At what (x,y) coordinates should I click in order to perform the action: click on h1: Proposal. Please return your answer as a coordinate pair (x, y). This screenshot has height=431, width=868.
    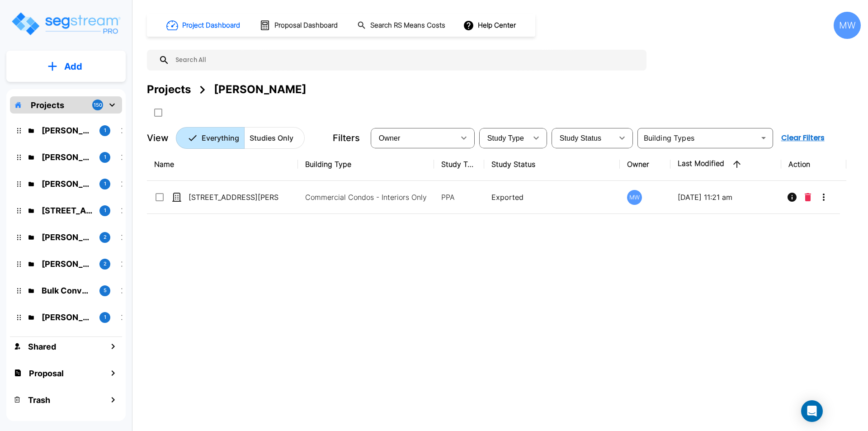
    Looking at the image, I should click on (46, 373).